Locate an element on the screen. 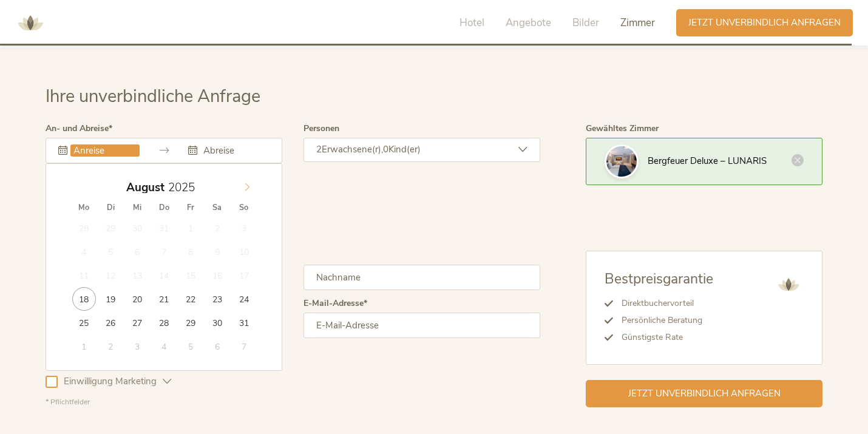 The width and height of the screenshot is (868, 434). span: August 14, 2025 is located at coordinates (164, 275).